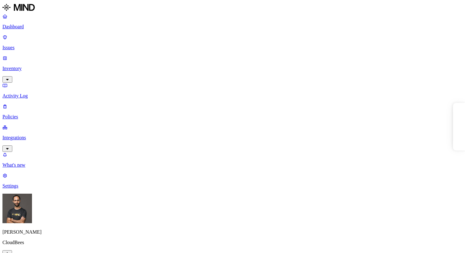 Image resolution: width=465 pixels, height=253 pixels. What do you see at coordinates (233, 22) in the screenshot?
I see `a: Dashboard` at bounding box center [233, 22].